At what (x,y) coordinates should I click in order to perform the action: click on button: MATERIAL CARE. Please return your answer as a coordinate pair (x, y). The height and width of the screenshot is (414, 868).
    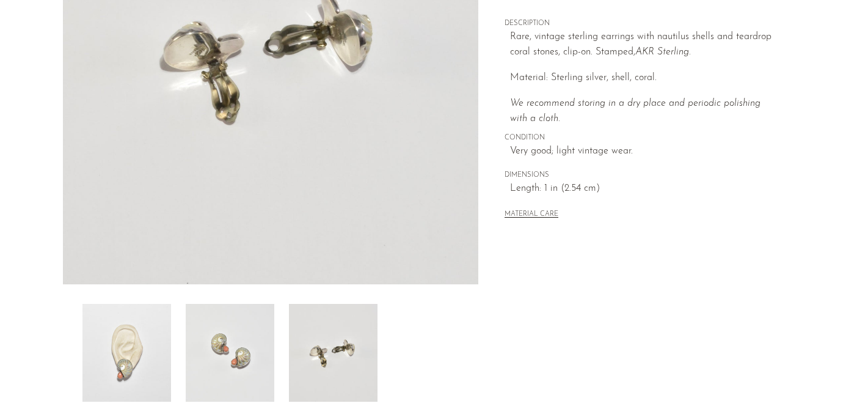
    Looking at the image, I should click on (531, 214).